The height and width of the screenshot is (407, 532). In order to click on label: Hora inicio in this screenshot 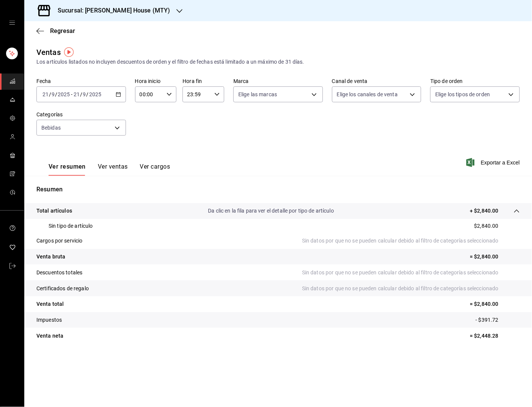, I will do `click(156, 82)`.